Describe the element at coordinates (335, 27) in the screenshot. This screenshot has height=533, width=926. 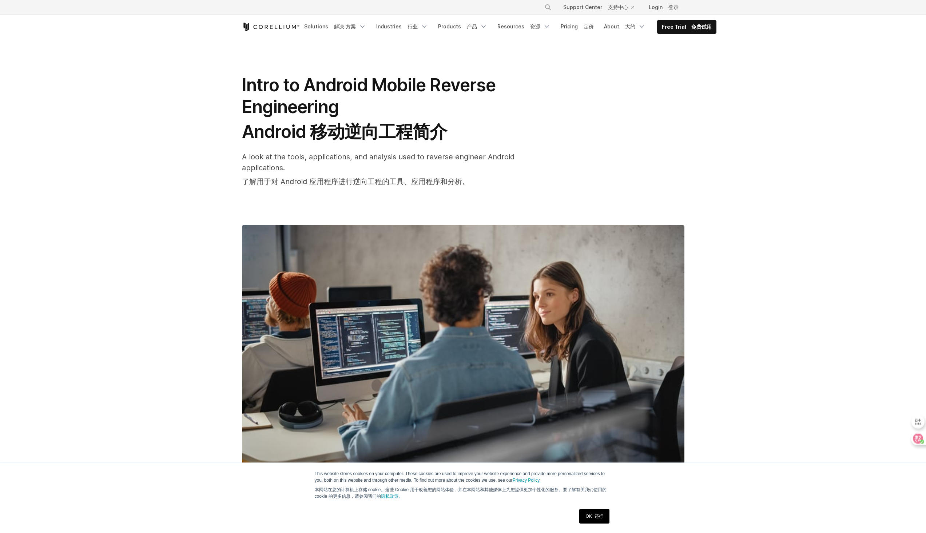
I see `a: Solutions` at that location.